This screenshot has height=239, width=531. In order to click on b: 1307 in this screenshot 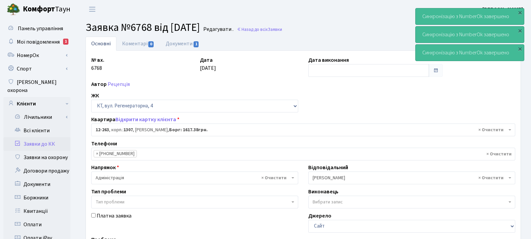, I will do `click(128, 130)`.